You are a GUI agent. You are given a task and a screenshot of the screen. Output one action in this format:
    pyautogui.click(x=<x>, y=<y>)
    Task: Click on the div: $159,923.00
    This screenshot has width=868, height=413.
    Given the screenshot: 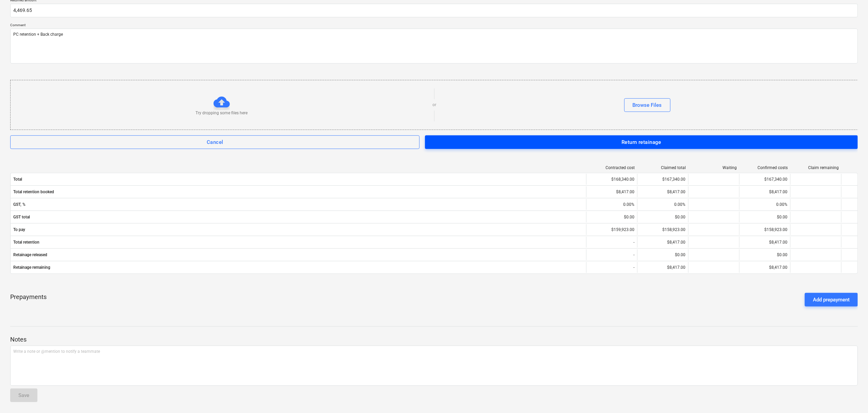 What is the action you would take?
    pyautogui.click(x=612, y=230)
    